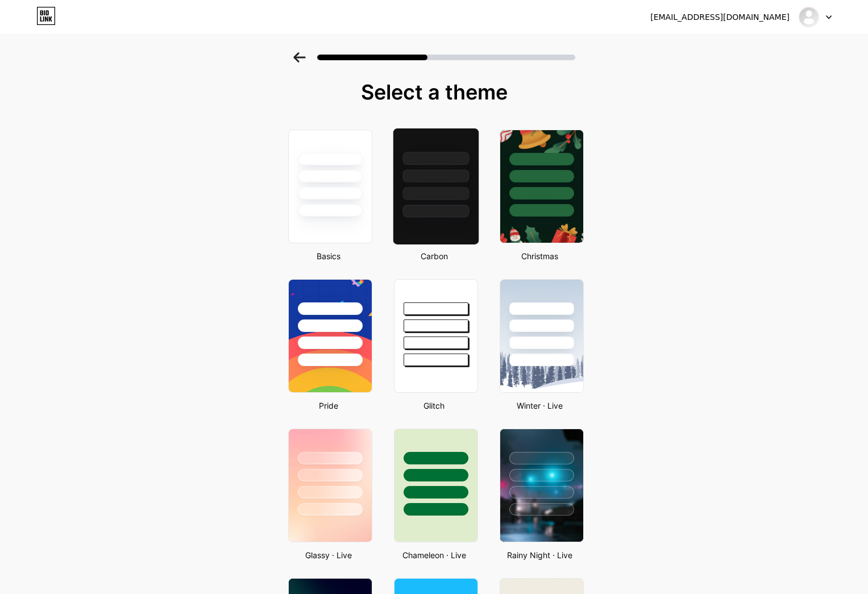 The width and height of the screenshot is (868, 594). What do you see at coordinates (328, 256) in the screenshot?
I see `div: Basics` at bounding box center [328, 256].